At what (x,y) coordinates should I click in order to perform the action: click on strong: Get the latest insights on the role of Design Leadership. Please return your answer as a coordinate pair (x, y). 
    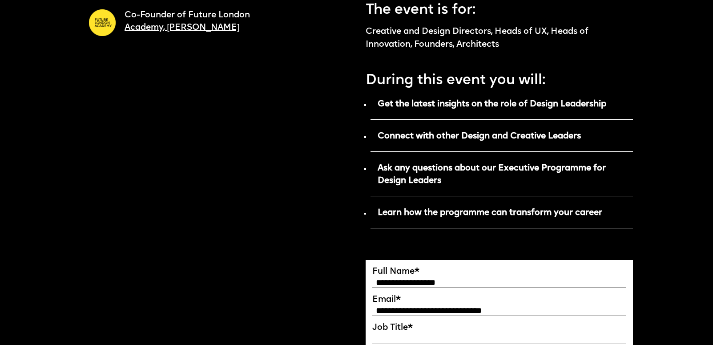
    Looking at the image, I should click on (492, 104).